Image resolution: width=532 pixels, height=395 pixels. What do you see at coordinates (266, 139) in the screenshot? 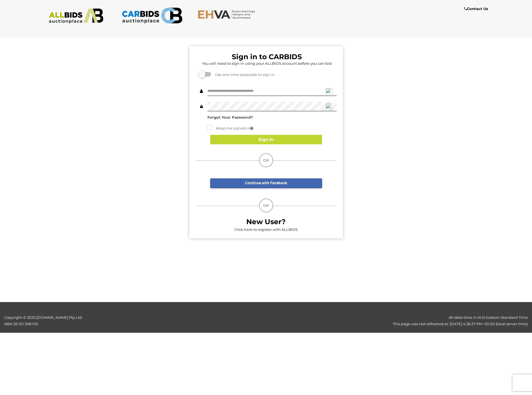
I see `button: Sign In` at bounding box center [266, 139].